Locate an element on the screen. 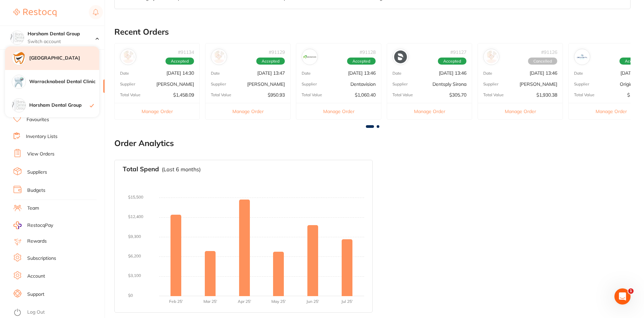 The height and width of the screenshot is (318, 644). h2: Order Analytics is located at coordinates (372, 143).